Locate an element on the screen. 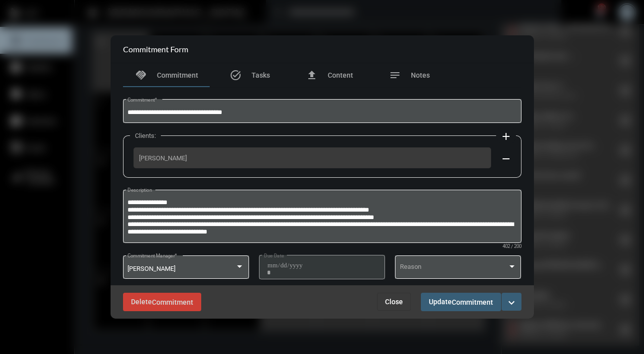 The width and height of the screenshot is (644, 354). span: Tasks is located at coordinates (260, 75).